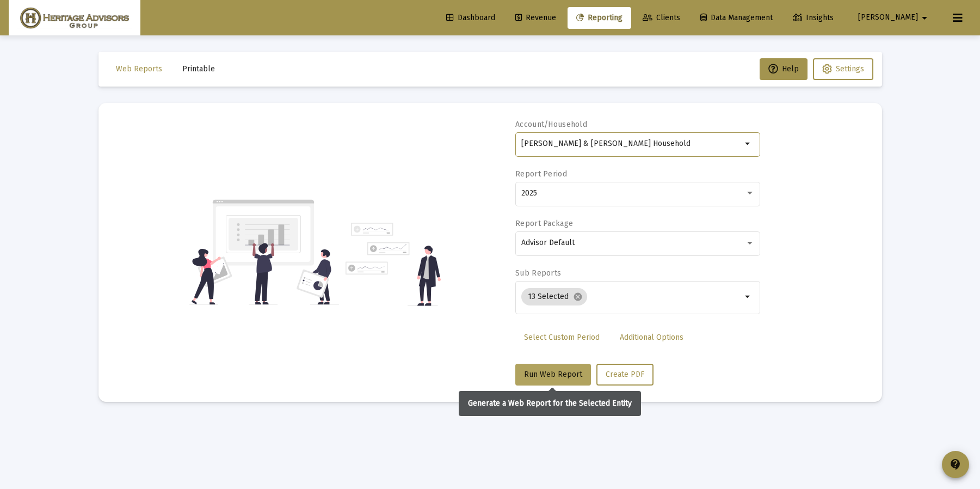  What do you see at coordinates (545, 223) in the screenshot?
I see `label: Report Package` at bounding box center [545, 223].